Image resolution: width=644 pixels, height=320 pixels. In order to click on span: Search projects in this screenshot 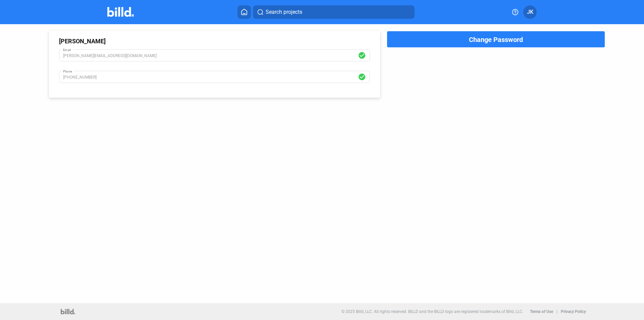, I will do `click(283, 12)`.